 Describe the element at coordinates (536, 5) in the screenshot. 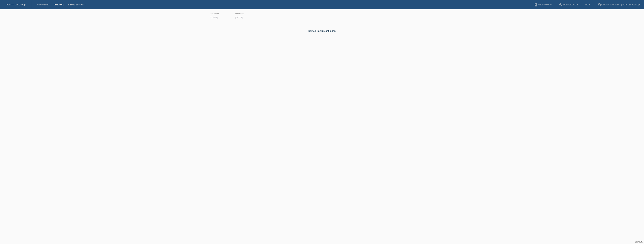

I see `i: book` at that location.